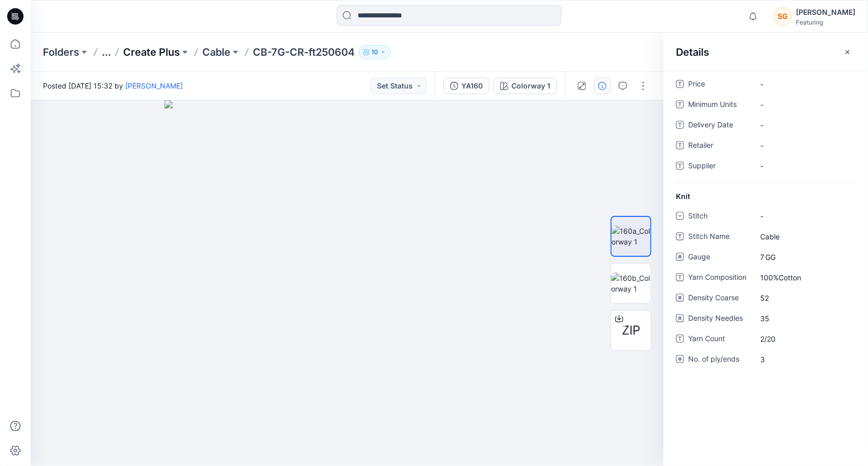  I want to click on span: Delivery Date, so click(719, 126).